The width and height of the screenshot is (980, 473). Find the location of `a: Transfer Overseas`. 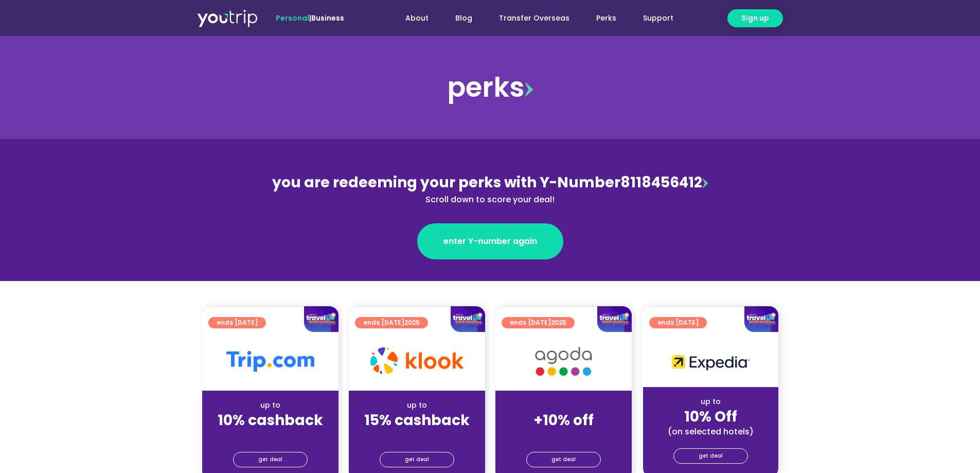

a: Transfer Overseas is located at coordinates (534, 18).